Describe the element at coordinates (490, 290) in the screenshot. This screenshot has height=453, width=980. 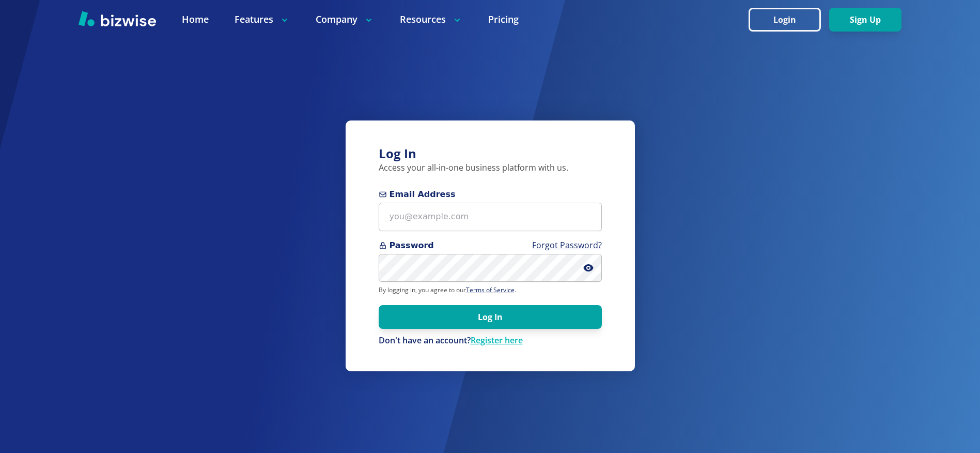
I see `p: By logging in, you agree to our .` at that location.